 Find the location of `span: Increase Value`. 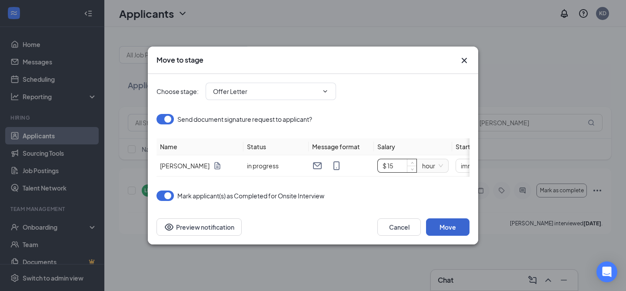

span: Increase Value is located at coordinates (412, 162).